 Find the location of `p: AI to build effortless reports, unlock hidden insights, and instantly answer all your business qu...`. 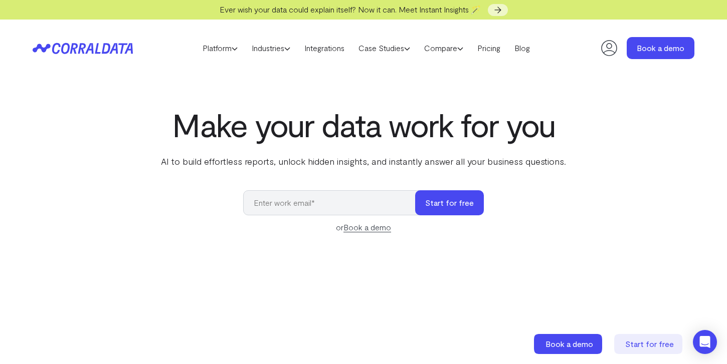

p: AI to build effortless reports, unlock hidden insights, and instantly answer all your business qu... is located at coordinates (363, 161).